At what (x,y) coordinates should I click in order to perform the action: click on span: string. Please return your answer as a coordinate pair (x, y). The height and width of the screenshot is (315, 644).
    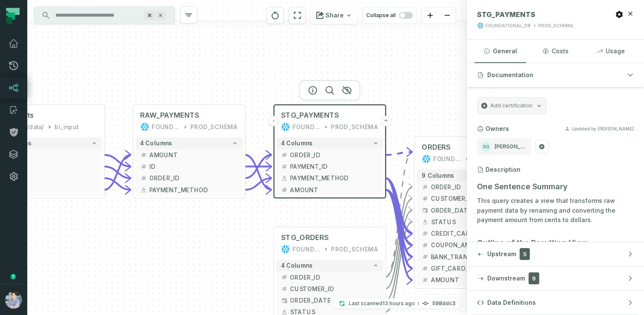
    Looking at the image, I should click on (143, 190).